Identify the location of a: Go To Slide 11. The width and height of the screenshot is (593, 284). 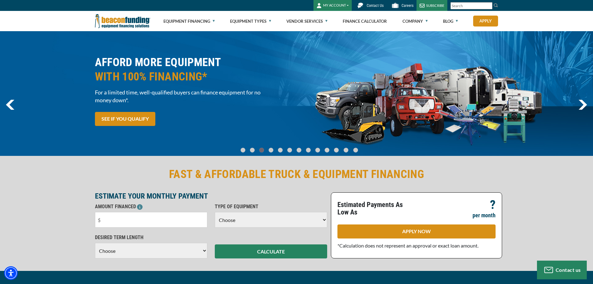
(346, 150).